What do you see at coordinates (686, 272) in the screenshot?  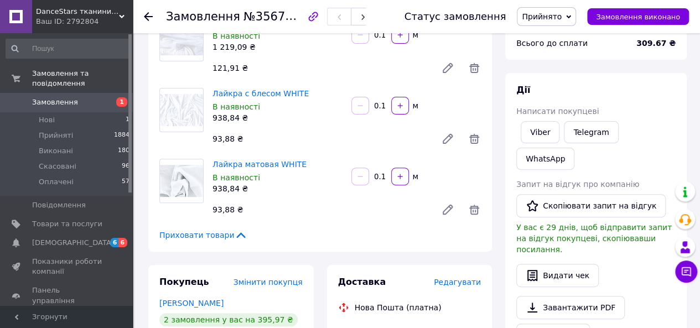 I see `button: Чат з покупцем` at bounding box center [686, 272].